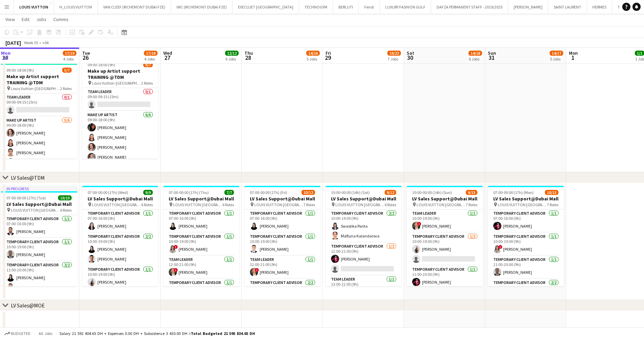  What do you see at coordinates (10, 20) in the screenshot?
I see `a: View` at bounding box center [10, 20].